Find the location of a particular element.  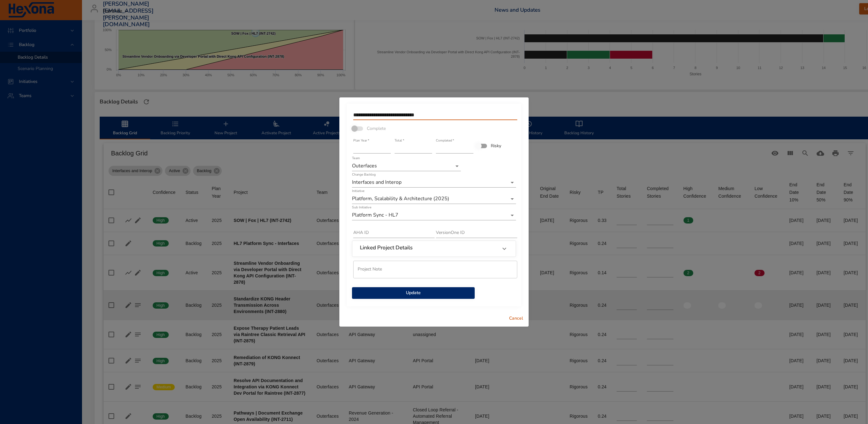

label: Plan Year is located at coordinates (361, 140).